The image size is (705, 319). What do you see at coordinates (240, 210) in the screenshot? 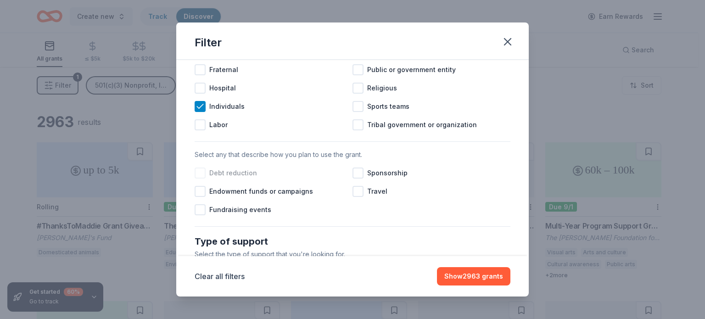
I see `span: Fundraising events` at bounding box center [240, 210].